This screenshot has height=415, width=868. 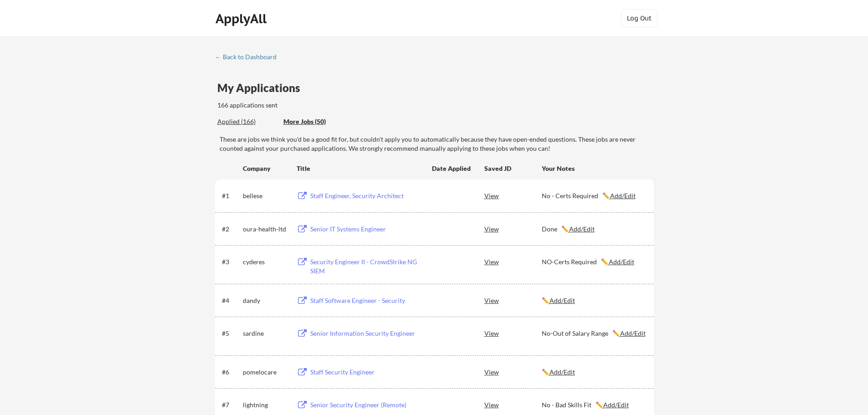 I want to click on button: Log Out, so click(x=639, y=18).